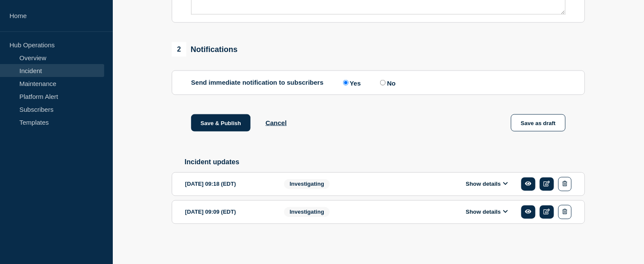 The image size is (644, 264). Describe the element at coordinates (383, 82) in the screenshot. I see `input: No` at that location.